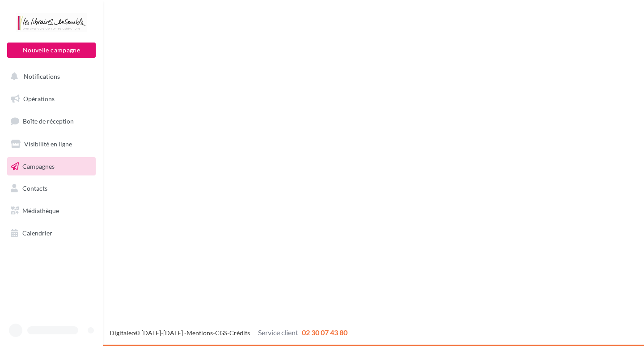 The image size is (644, 346). What do you see at coordinates (51, 233) in the screenshot?
I see `a: Calendrier` at bounding box center [51, 233].